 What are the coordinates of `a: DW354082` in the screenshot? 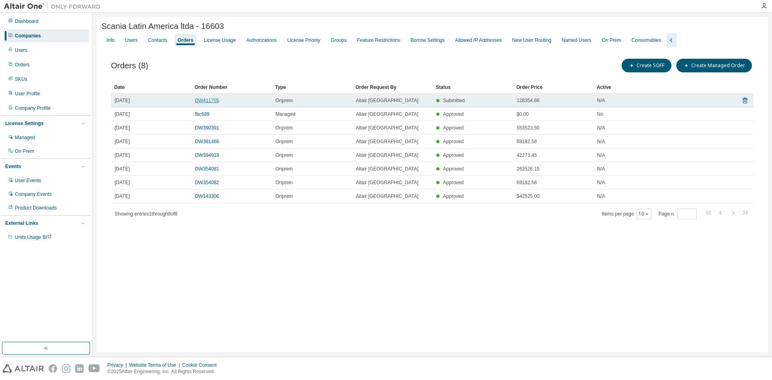 It's located at (207, 182).